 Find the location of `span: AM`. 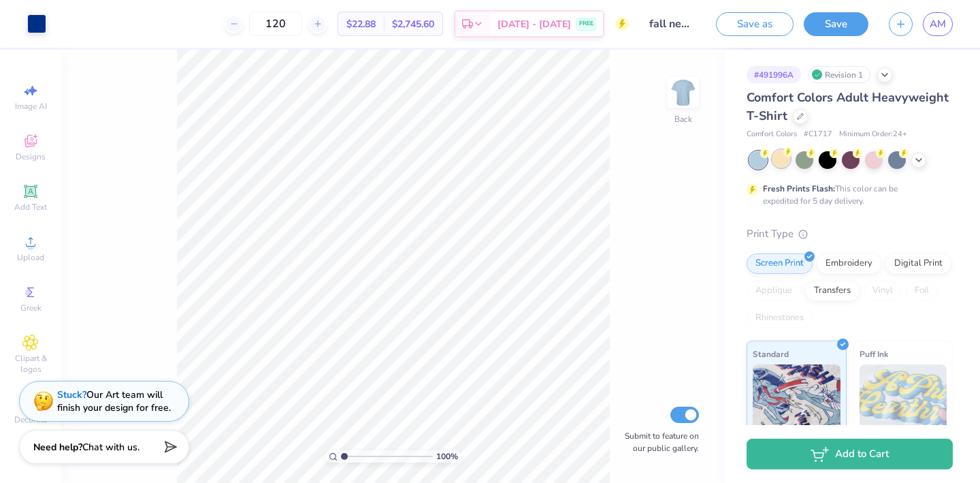

span: AM is located at coordinates (938, 23).